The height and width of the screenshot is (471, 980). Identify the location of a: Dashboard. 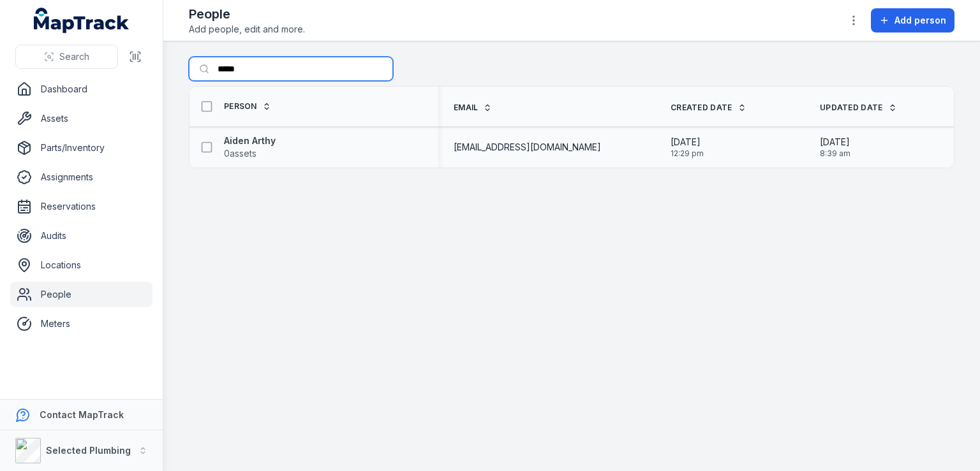
(81, 89).